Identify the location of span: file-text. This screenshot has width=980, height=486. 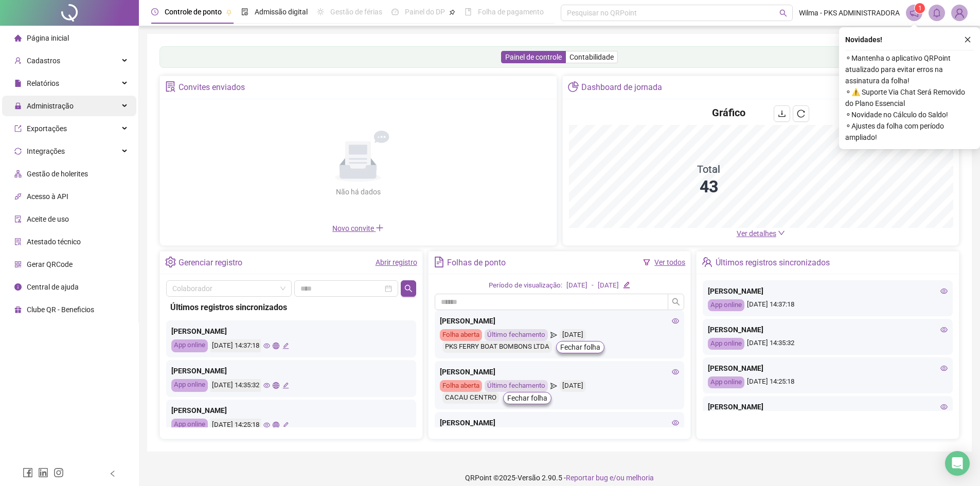
(439, 262).